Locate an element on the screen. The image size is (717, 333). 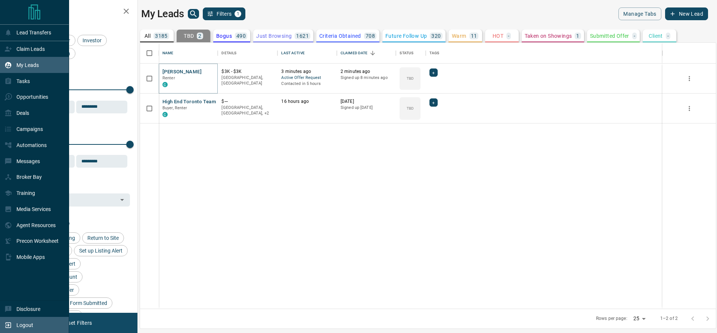
p: Client is located at coordinates (656, 36).